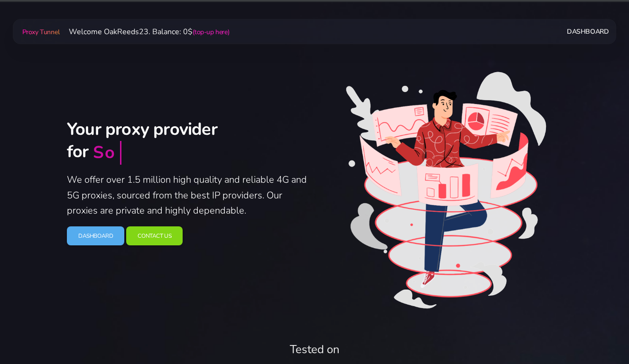 Image resolution: width=629 pixels, height=364 pixels. I want to click on p: We offer over 1.5 million high quality and reliable 4G and 5G proxies, sourced from the best IP p..., so click(188, 195).